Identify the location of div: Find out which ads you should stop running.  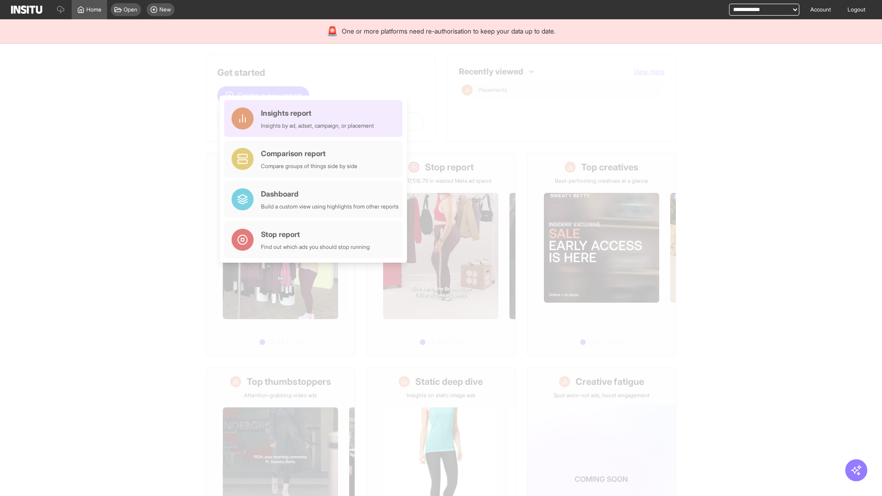
(315, 247).